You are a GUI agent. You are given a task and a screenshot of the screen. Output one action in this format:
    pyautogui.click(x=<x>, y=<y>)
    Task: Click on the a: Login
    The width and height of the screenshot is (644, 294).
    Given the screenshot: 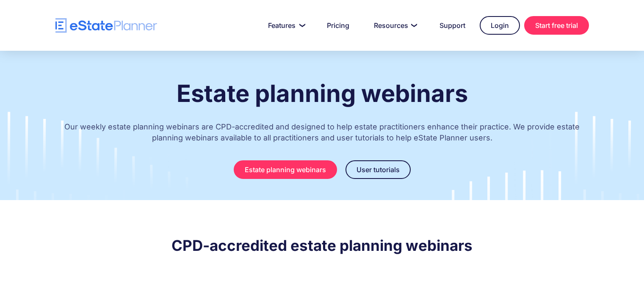 What is the action you would take?
    pyautogui.click(x=500, y=26)
    